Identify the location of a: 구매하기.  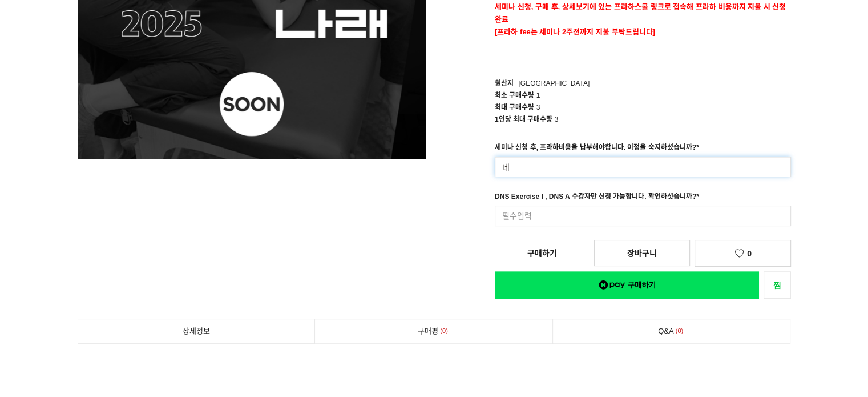
(542, 253).